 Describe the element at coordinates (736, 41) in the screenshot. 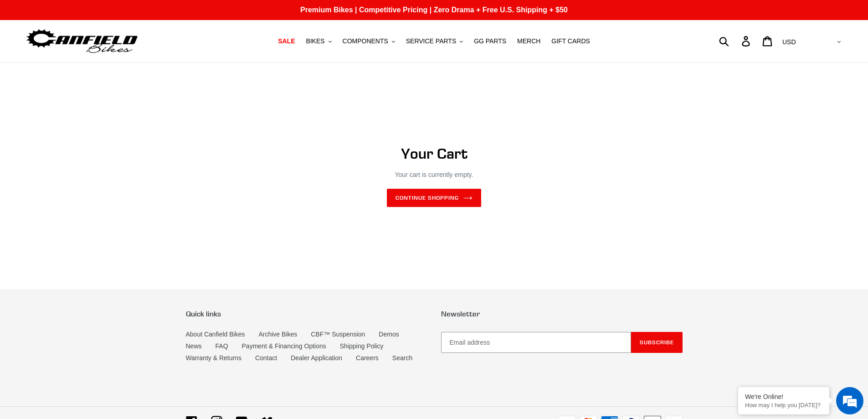

I see `input: Search` at that location.